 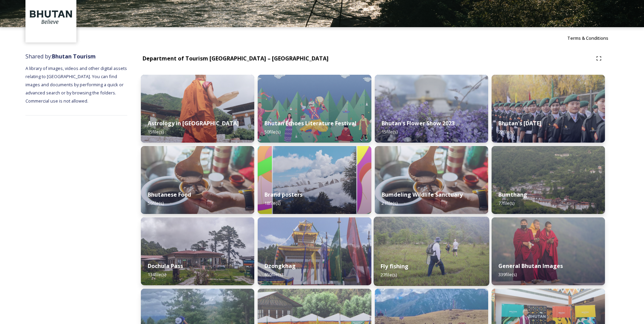 What do you see at coordinates (272, 203) in the screenshot?
I see `span: 18 file(s)` at bounding box center [272, 203].